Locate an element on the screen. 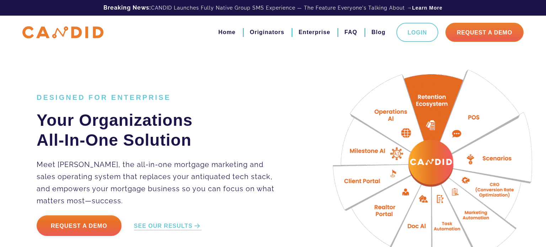 The width and height of the screenshot is (546, 247). img: CANDID APP is located at coordinates (63, 32).